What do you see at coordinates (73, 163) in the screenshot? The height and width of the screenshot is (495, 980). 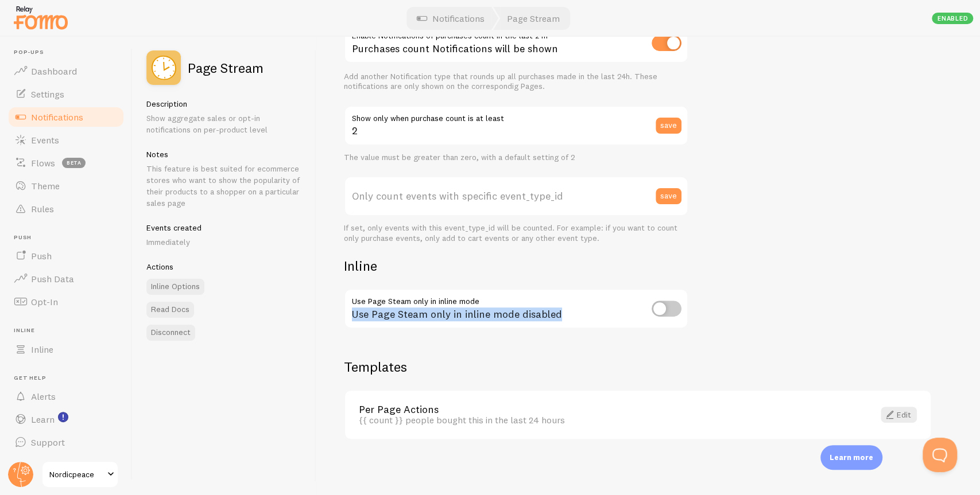 I see `span: beta` at bounding box center [73, 163].